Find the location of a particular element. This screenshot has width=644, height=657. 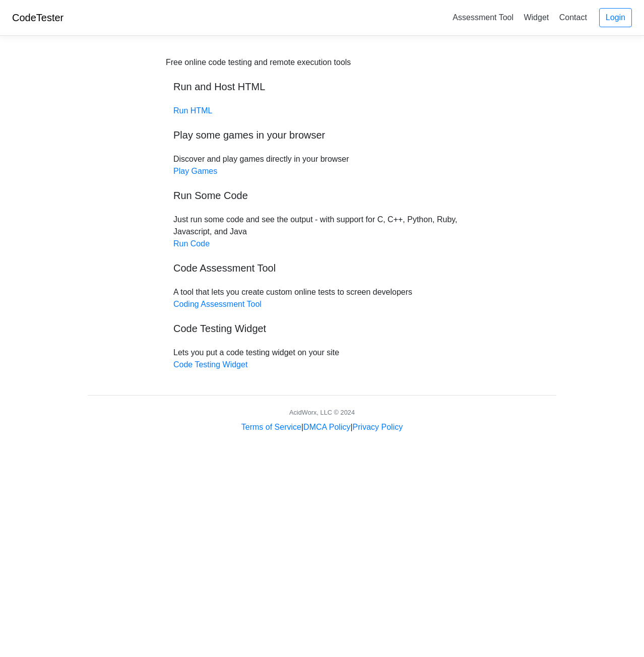

h5: Run and Host HTML is located at coordinates (322, 87).